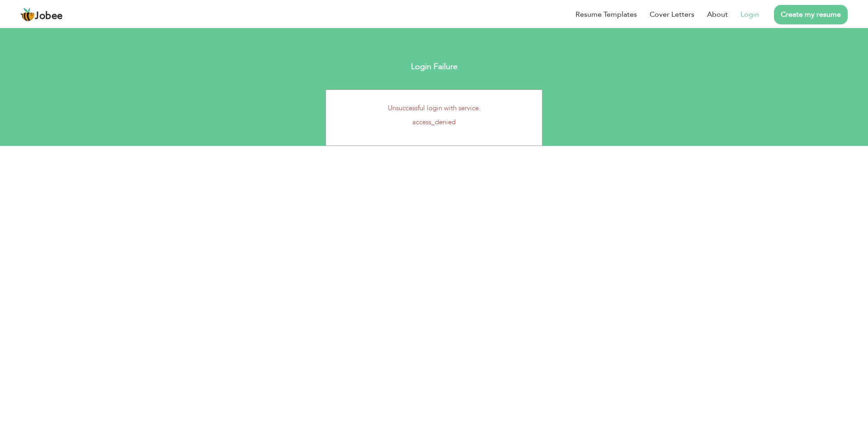 The height and width of the screenshot is (427, 868). Describe the element at coordinates (49, 17) in the screenshot. I see `span: Jobee` at that location.